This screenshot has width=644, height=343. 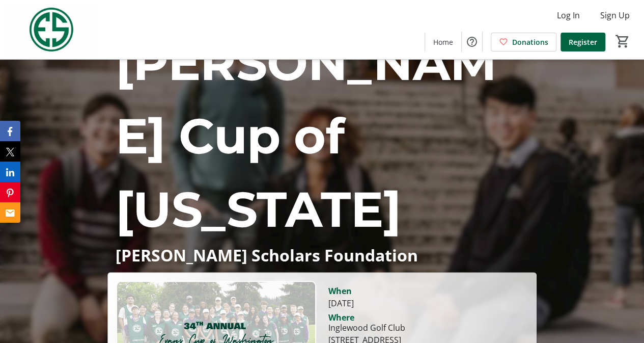 I want to click on a: Register, so click(x=583, y=42).